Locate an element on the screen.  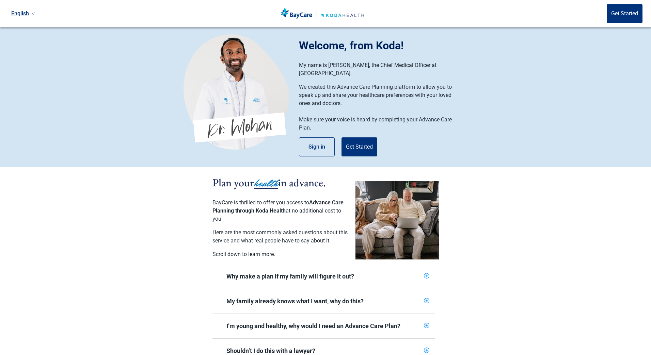
p: Scroll down to learn more. is located at coordinates (280, 255).